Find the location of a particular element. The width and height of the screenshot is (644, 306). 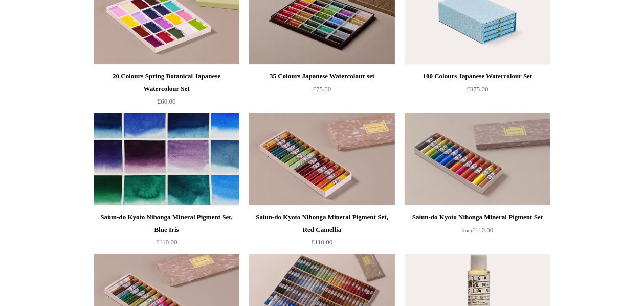

span: from is located at coordinates (467, 230).